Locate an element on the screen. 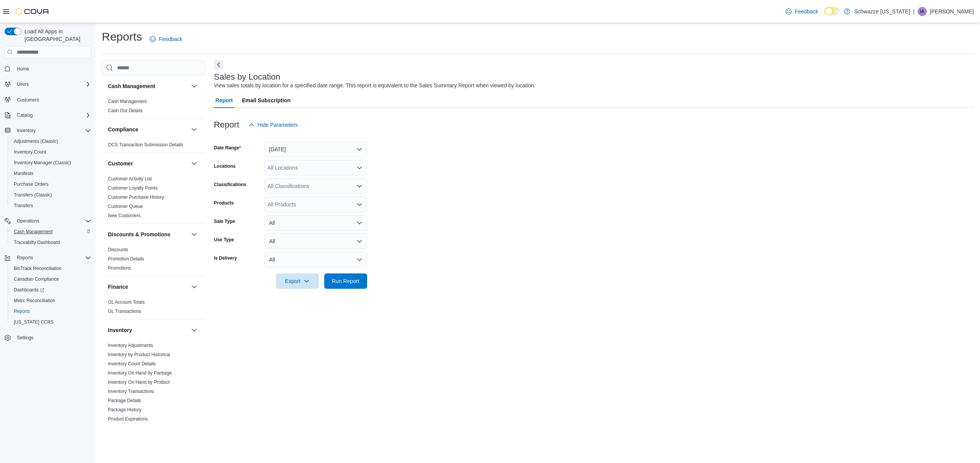 This screenshot has width=980, height=463. h3: Report is located at coordinates (226, 125).